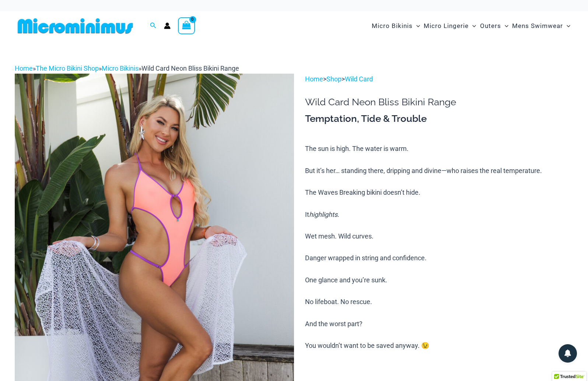 The height and width of the screenshot is (381, 588). I want to click on a: Wild Card, so click(359, 79).